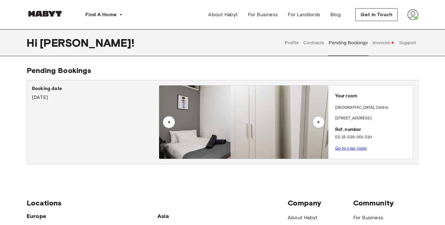  I want to click on button: Find A Home, so click(104, 15).